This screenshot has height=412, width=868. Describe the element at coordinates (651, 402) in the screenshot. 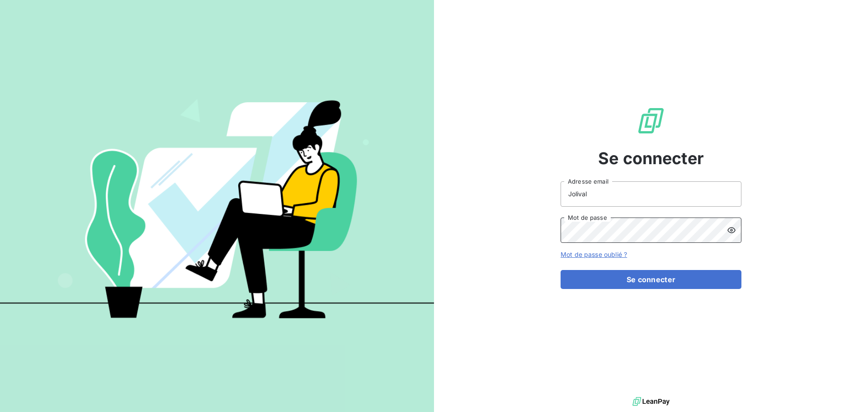

I see `img: logo` at that location.